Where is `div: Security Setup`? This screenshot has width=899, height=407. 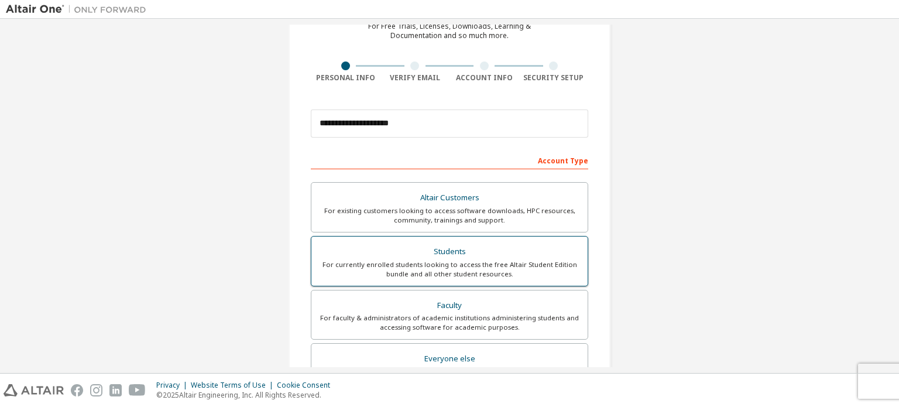 div: Security Setup is located at coordinates (553, 78).